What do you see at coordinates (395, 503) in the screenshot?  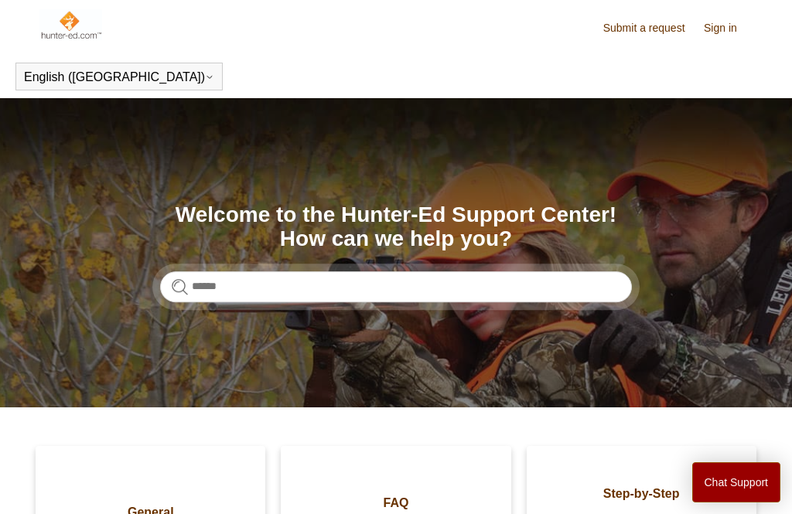 I see `span: FAQ` at bounding box center [395, 503].